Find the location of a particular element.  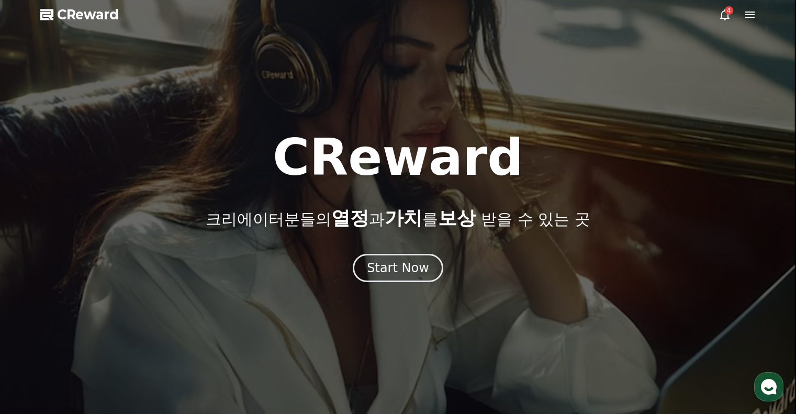

span: CReward is located at coordinates (88, 15).